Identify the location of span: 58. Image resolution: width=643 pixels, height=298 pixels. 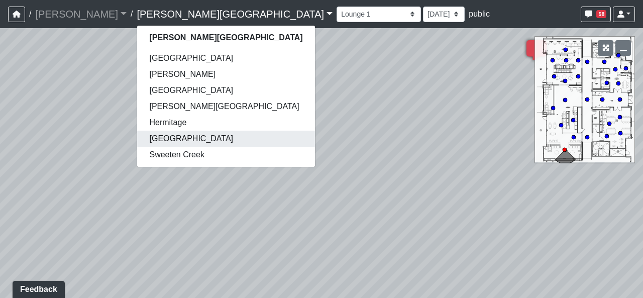
(601, 14).